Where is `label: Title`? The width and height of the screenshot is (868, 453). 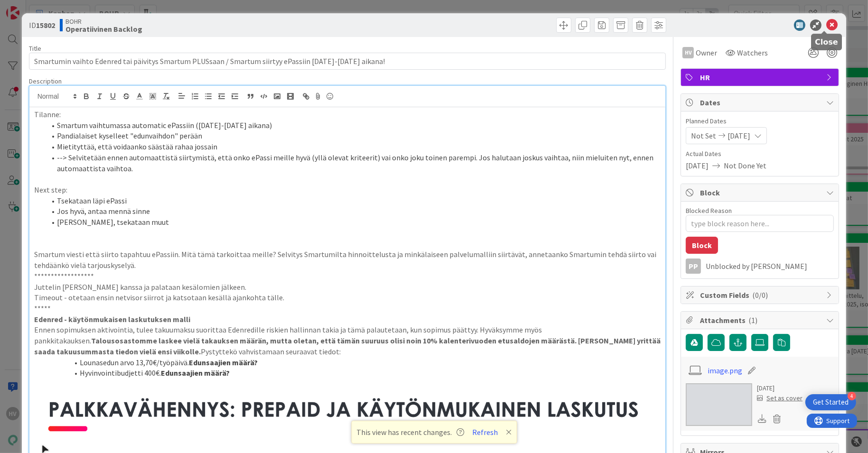
label: Title is located at coordinates (35, 49).